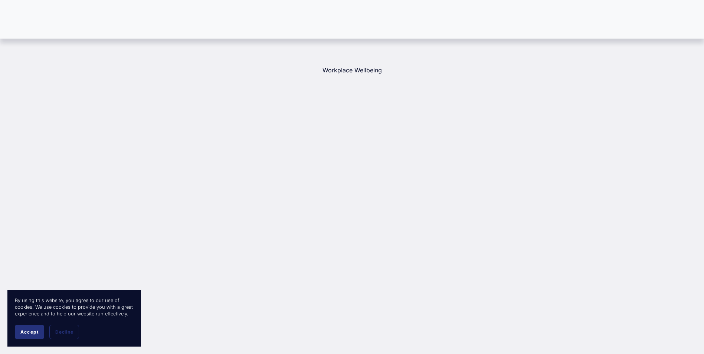 This screenshot has width=704, height=354. What do you see at coordinates (64, 332) in the screenshot?
I see `span: Decline` at bounding box center [64, 332].